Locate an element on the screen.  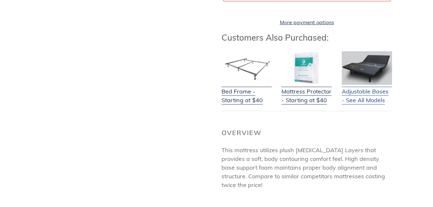
h2: Overview is located at coordinates (307, 133).